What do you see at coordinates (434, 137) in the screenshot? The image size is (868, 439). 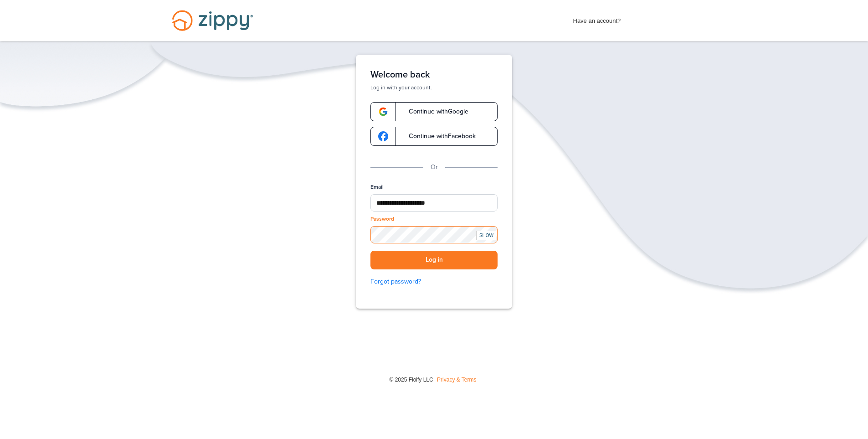 I see `a: google-logoContinue withFacebook` at bounding box center [434, 137].